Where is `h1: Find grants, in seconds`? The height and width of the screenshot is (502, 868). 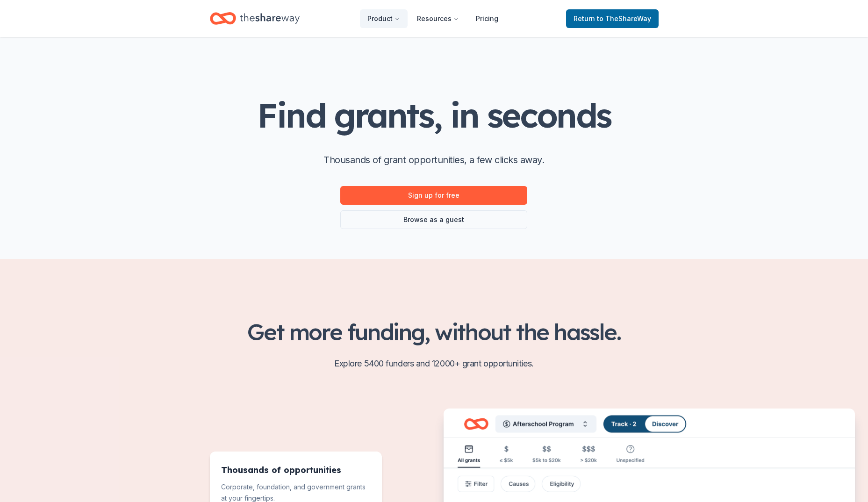 h1: Find grants, in seconds is located at coordinates (434, 115).